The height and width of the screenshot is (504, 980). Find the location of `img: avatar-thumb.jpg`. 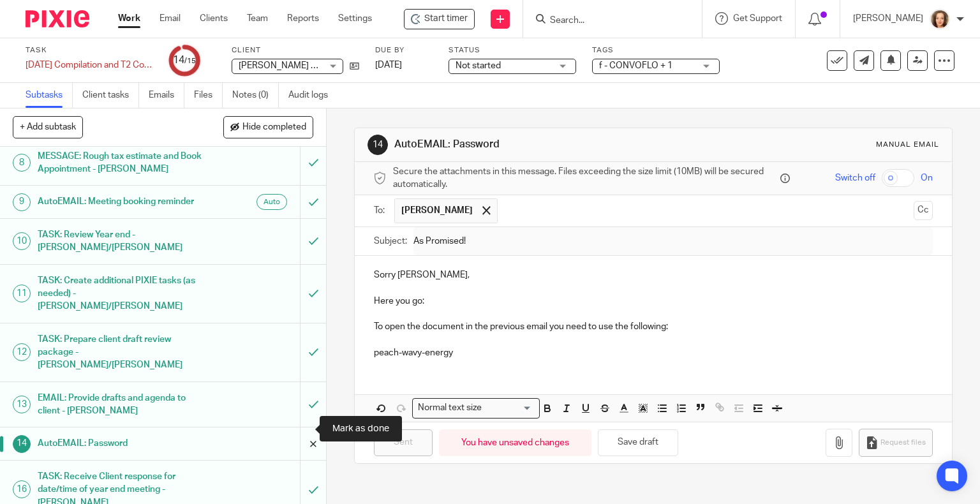

img: avatar-thumb.jpg is located at coordinates (939, 19).